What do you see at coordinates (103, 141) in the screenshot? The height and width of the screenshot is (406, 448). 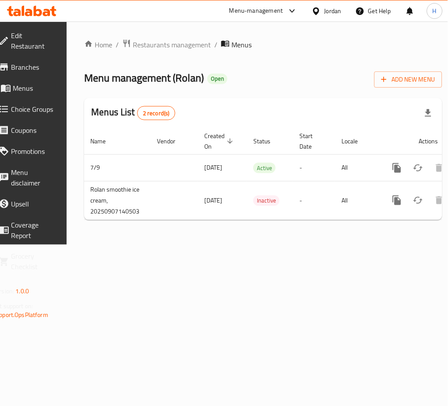 I see `span: Name` at bounding box center [103, 141].